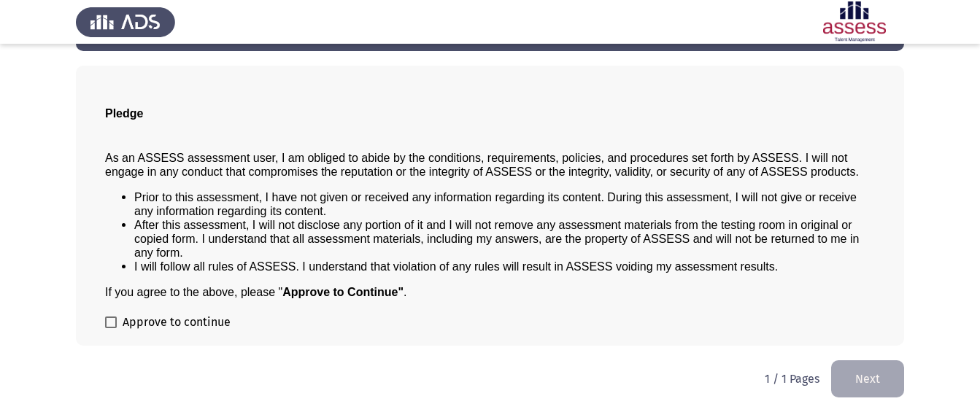  I want to click on span: Approve to continue, so click(177, 322).